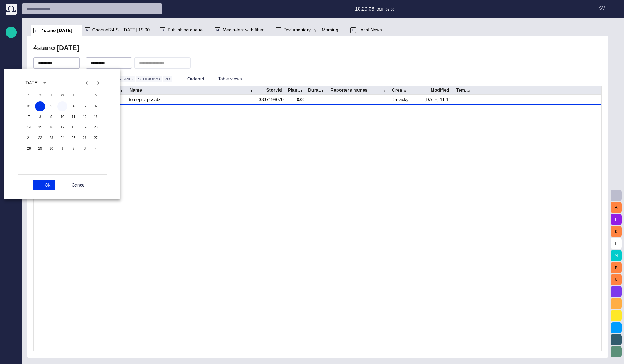 The image size is (624, 364). I want to click on button: 27, so click(96, 138).